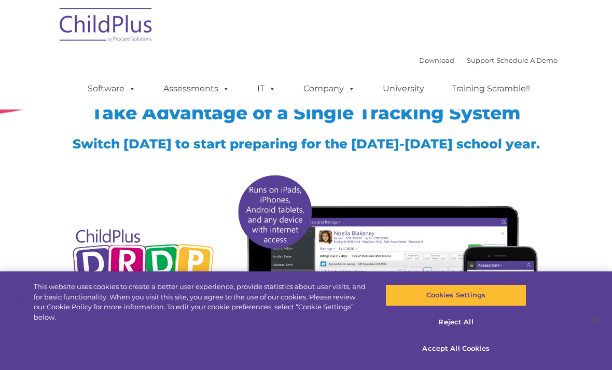 Image resolution: width=612 pixels, height=370 pixels. What do you see at coordinates (480, 60) in the screenshot?
I see `a: Support` at bounding box center [480, 60].